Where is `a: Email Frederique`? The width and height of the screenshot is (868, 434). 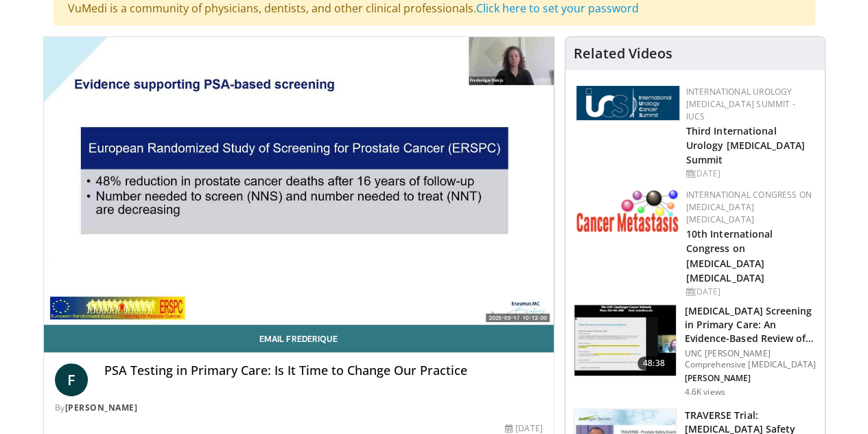
a: Email Frederique is located at coordinates (298, 338).